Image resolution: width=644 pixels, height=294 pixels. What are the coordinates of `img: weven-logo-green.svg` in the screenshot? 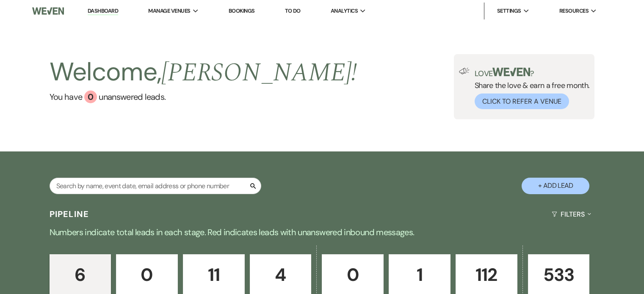 It's located at (511, 72).